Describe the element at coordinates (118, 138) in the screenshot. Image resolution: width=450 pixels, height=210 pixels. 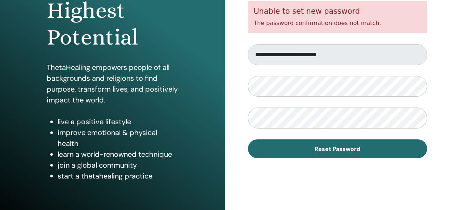
I see `li: improve emotional & physical health` at that location.